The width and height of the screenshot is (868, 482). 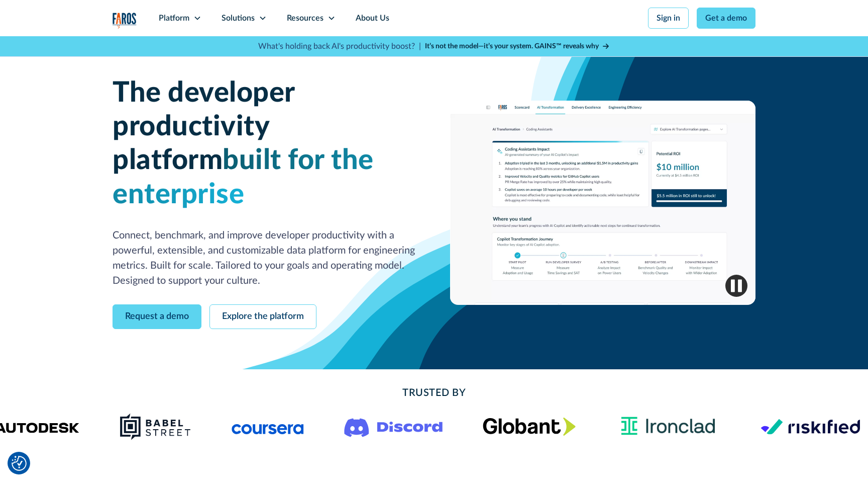 What do you see at coordinates (810, 426) in the screenshot?
I see `img: Logo of the risk management platform Riskified.` at bounding box center [810, 426].